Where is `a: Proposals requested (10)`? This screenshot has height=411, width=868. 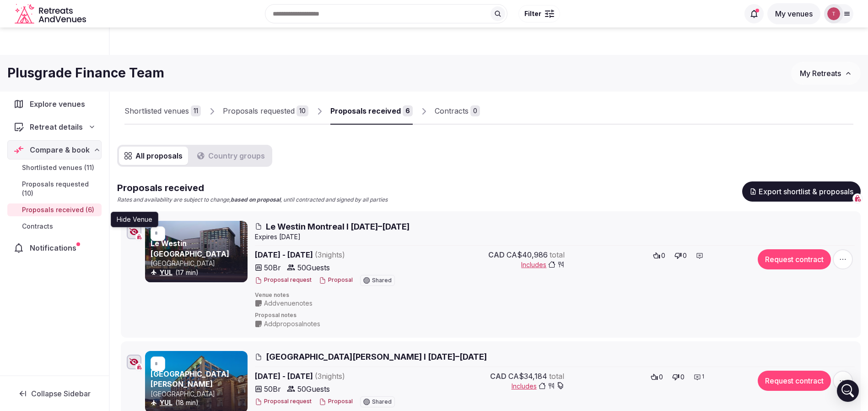
a: Proposals requested (10) is located at coordinates (54, 188).